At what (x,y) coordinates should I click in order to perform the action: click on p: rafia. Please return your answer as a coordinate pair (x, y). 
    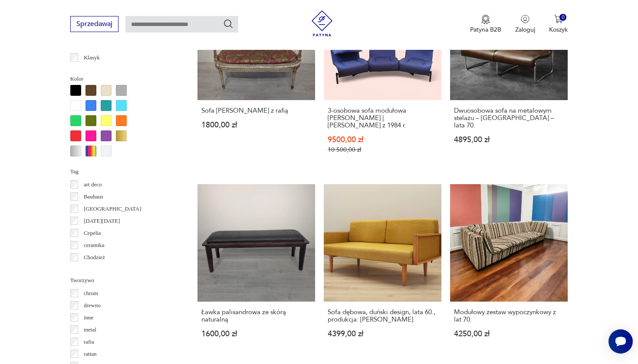
    Looking at the image, I should click on (89, 342).